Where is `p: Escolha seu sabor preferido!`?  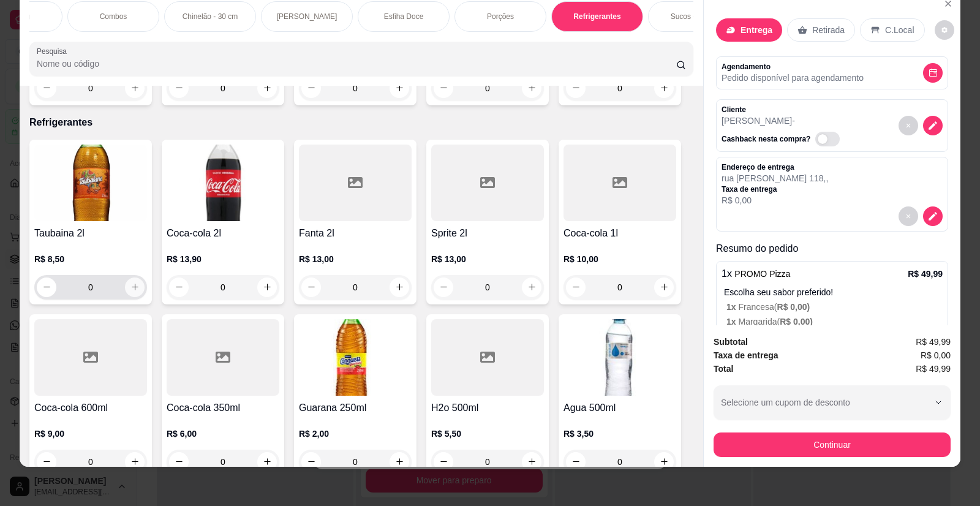 p: Escolha seu sabor preferido! is located at coordinates (833, 293).